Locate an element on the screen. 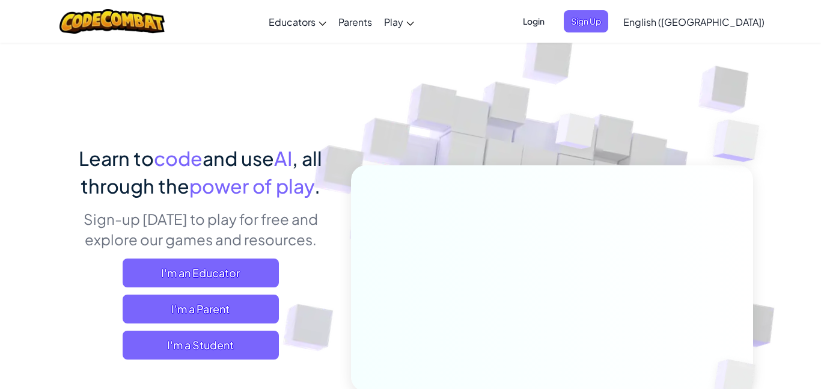  img: CodeCombat logo is located at coordinates (112, 21).